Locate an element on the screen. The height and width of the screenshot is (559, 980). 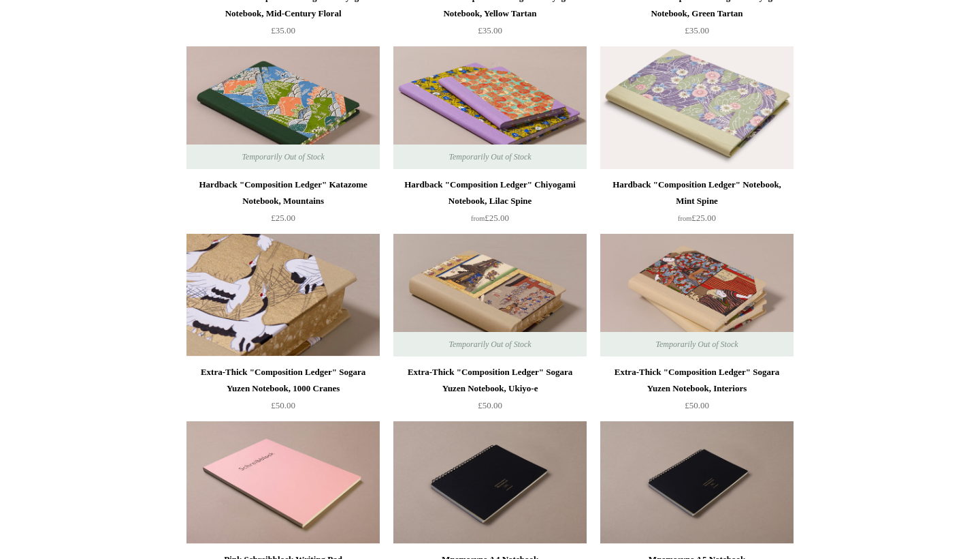
a: Extra-Thick "Composition Ledger" Sogara Yuzen Notebook, Interiors Extra-Thick "Composition Ledger... is located at coordinates (697, 295).